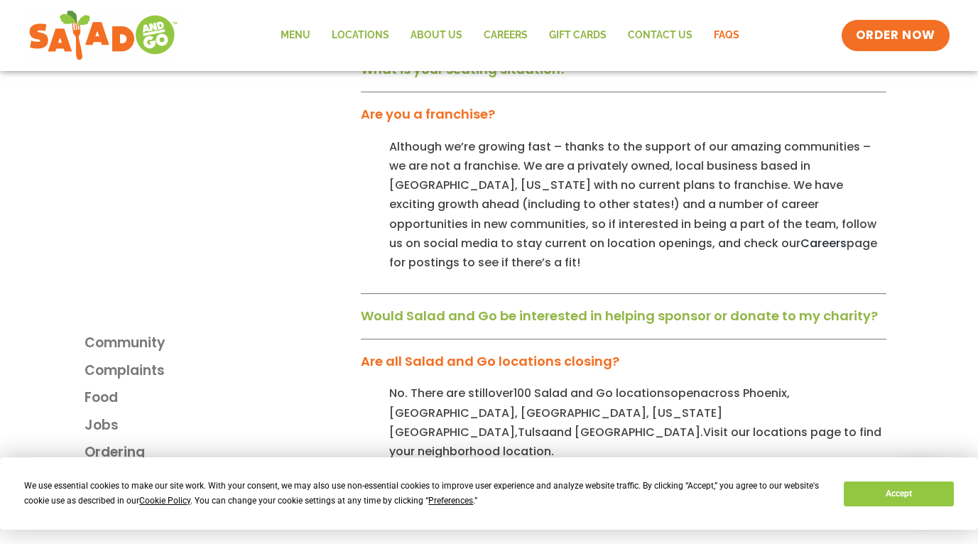 Image resolution: width=978 pixels, height=544 pixels. Describe the element at coordinates (624, 75) in the screenshot. I see `div: What is your seating situation?` at that location.